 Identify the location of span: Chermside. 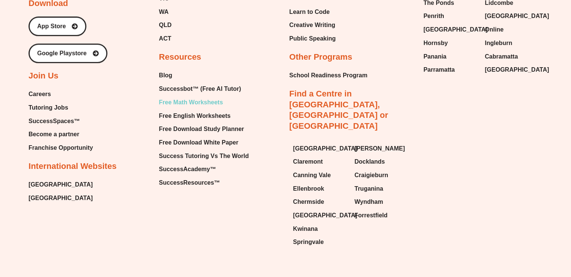
(309, 202).